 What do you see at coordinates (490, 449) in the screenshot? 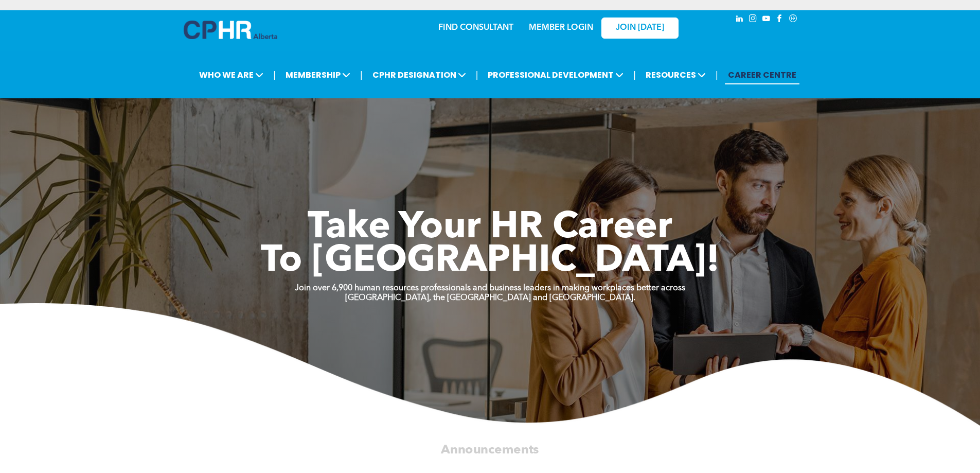
I see `span: Announcements` at bounding box center [490, 449].